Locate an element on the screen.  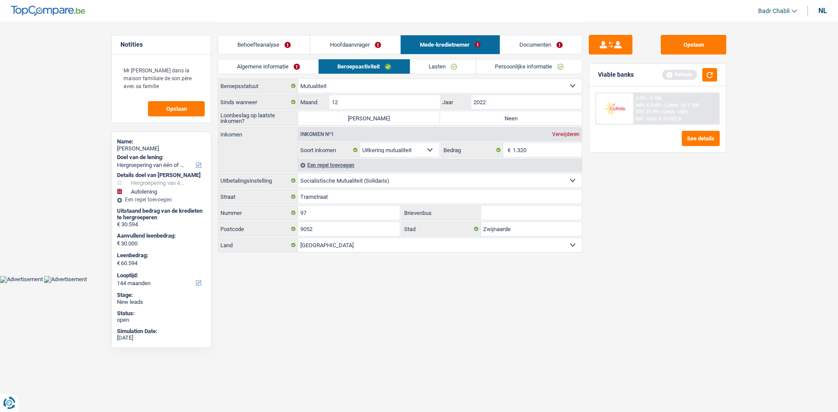
label: Land is located at coordinates (258, 245).